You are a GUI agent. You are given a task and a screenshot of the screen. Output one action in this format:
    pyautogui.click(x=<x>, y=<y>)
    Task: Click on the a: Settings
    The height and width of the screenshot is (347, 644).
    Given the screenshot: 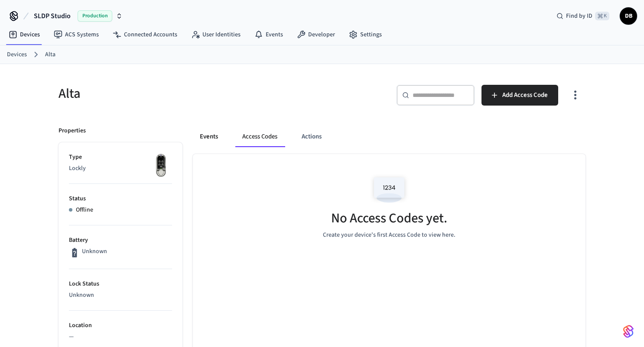 What is the action you would take?
    pyautogui.click(x=365, y=35)
    